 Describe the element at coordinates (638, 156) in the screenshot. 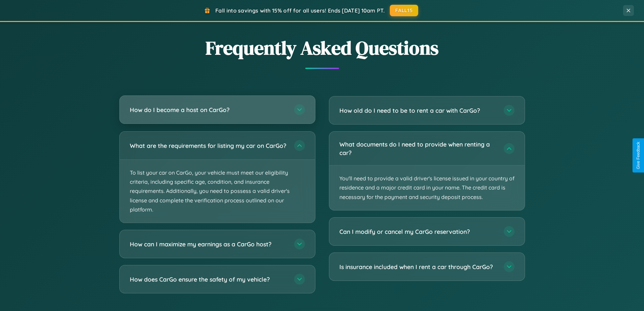

I see `div: Give Feedback` at that location.